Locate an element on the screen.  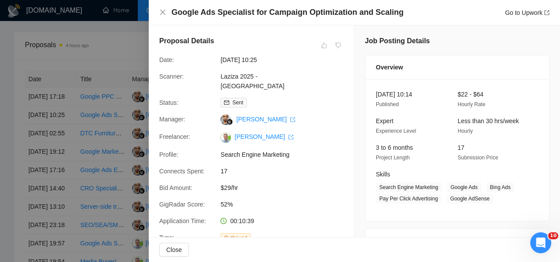
span: Connects Spent: is located at coordinates (182, 171).